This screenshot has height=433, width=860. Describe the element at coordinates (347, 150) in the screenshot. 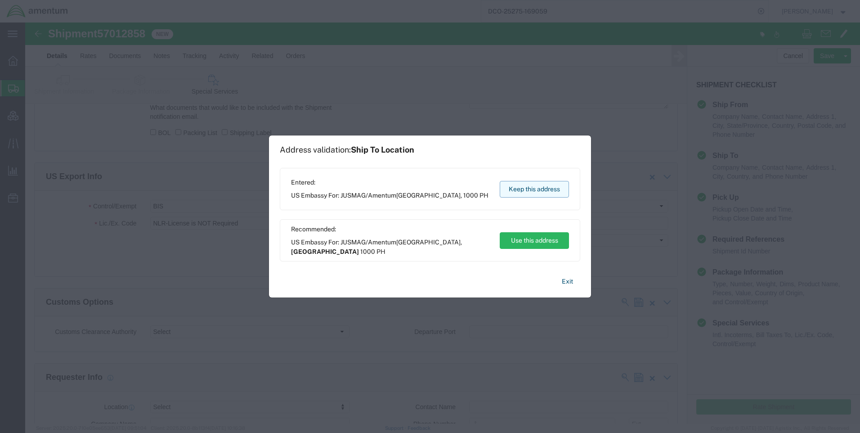

I see `h1: Address validation:` at that location.